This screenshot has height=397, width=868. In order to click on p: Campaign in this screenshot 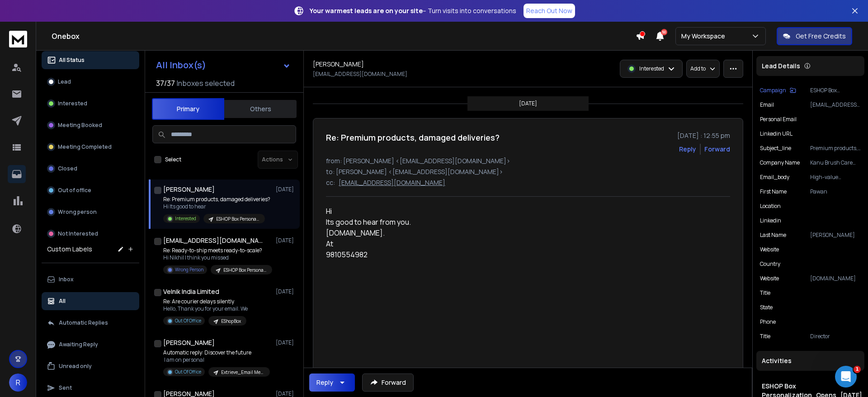, I will do `click(773, 91)`.